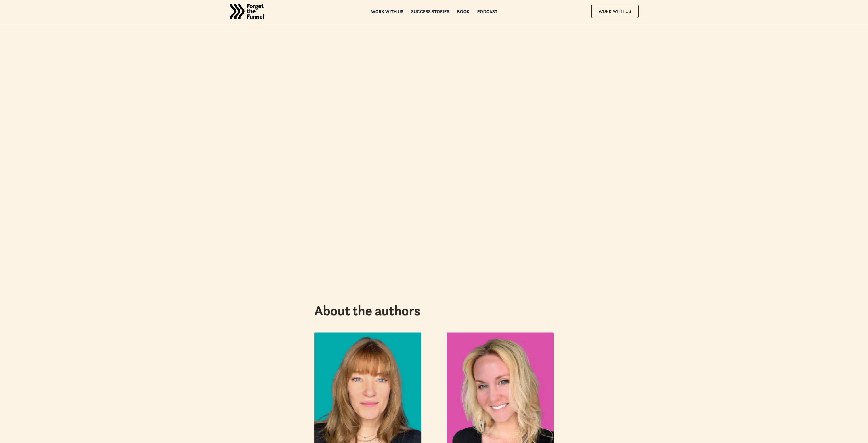  What do you see at coordinates (487, 12) in the screenshot?
I see `div: Podcast` at bounding box center [487, 12].